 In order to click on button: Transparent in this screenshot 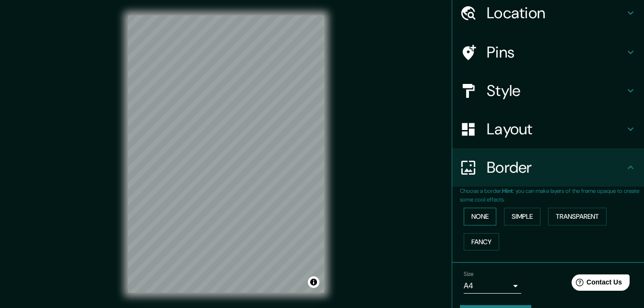, I will do `click(577, 216)`.